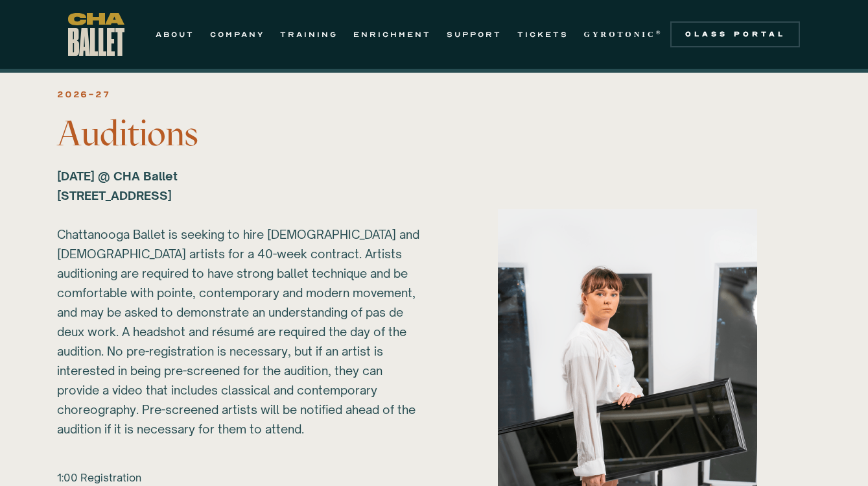  I want to click on a: SUPPORT, so click(474, 35).